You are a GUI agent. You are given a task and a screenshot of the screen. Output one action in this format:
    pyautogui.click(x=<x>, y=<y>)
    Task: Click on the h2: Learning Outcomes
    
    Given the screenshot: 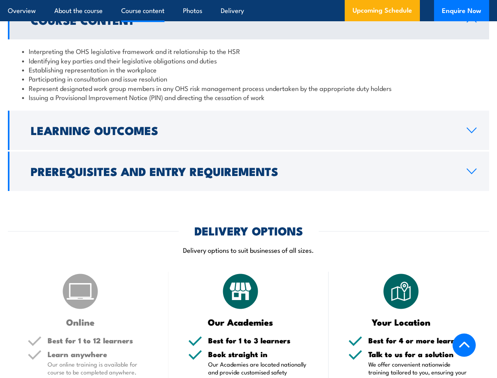 What is the action you would take?
    pyautogui.click(x=242, y=130)
    